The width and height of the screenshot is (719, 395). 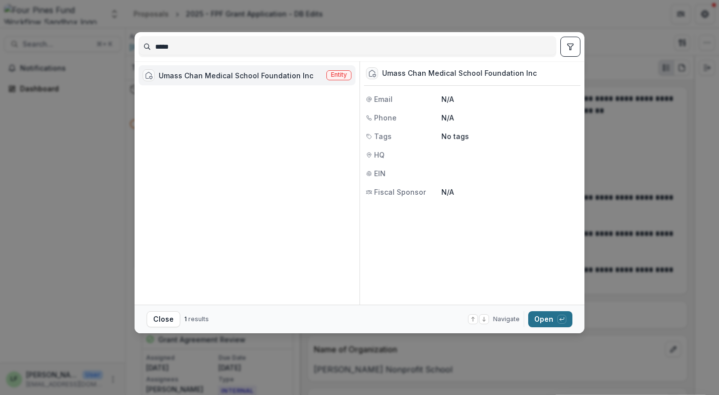 I want to click on span: Phone, so click(x=385, y=117).